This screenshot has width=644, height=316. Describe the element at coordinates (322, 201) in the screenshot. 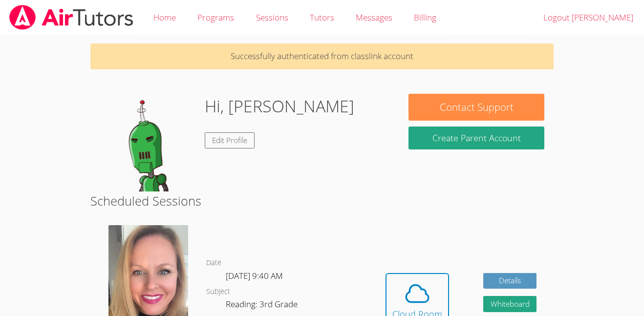

I see `h2: Scheduled Sessions` at that location.